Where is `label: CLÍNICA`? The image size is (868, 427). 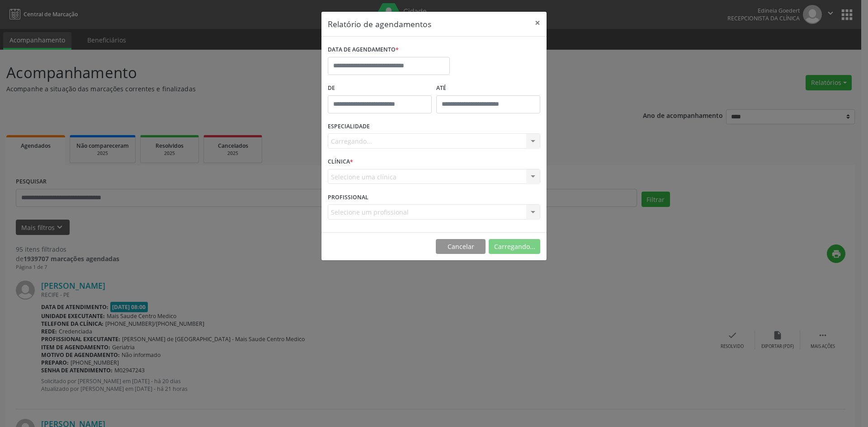
label: CLÍNICA is located at coordinates (341, 162).